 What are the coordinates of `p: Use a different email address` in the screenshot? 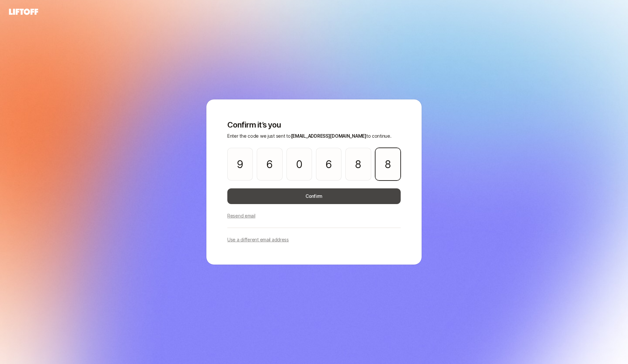 It's located at (258, 240).